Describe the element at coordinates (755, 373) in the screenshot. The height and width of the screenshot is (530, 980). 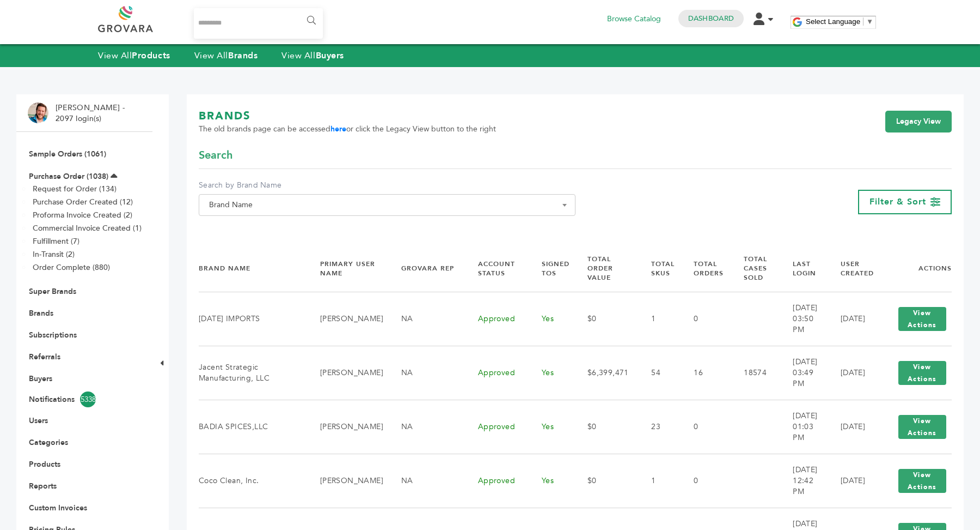
I see `td: 18574` at that location.